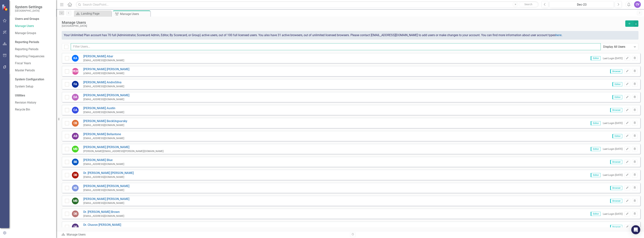 The height and width of the screenshot is (238, 644). I want to click on div: Display All Users, so click(617, 47).